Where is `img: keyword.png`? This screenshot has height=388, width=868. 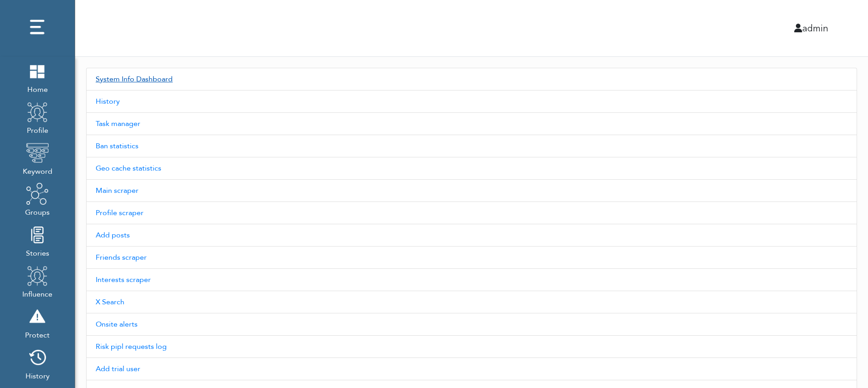
img: keyword.png is located at coordinates (37, 153).